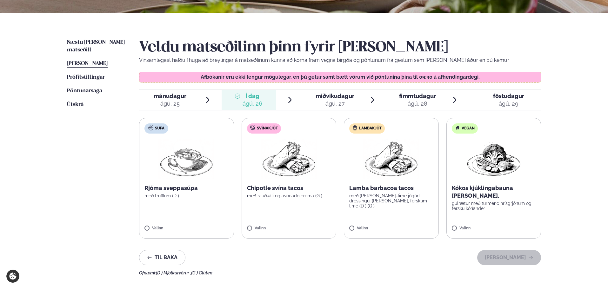 The image size is (608, 289). What do you see at coordinates (186, 159) in the screenshot?
I see `img: Soup.png` at bounding box center [186, 159].